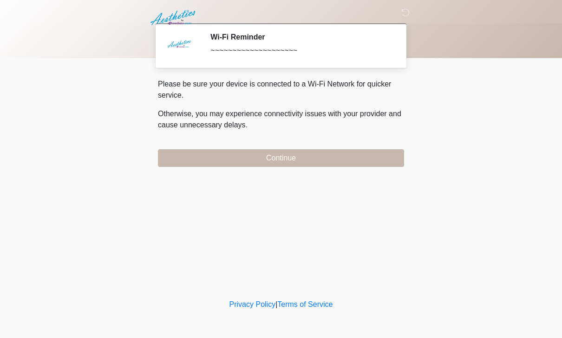 This screenshot has height=338, width=562. What do you see at coordinates (253, 304) in the screenshot?
I see `a: Privacy Policy` at bounding box center [253, 304].